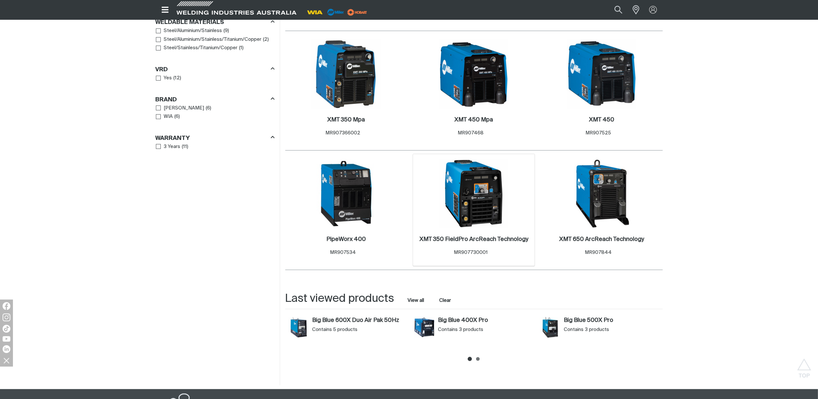  What do you see at coordinates (598, 252) in the screenshot?
I see `span: MR907844` at bounding box center [598, 252].